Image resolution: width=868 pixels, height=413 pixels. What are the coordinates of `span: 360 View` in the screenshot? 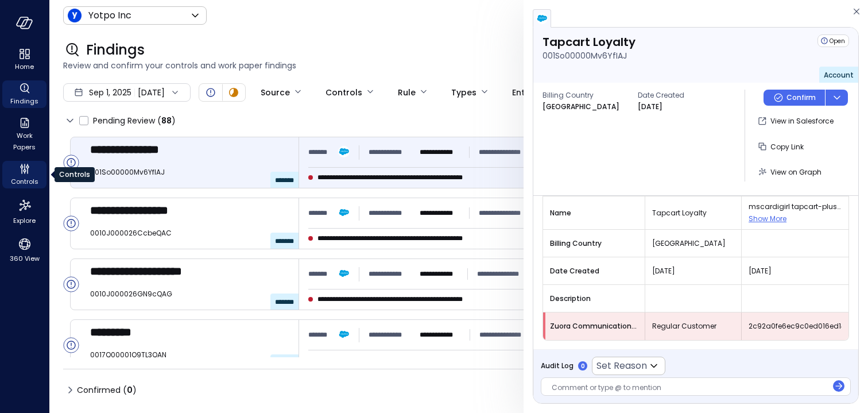 It's located at (24, 258).